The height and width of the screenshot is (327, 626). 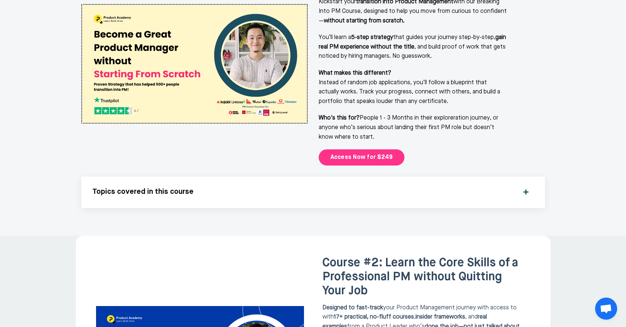 What do you see at coordinates (413, 128) in the screenshot?
I see `p: People 1 - 3 Months in their exploreration journey, or anyone who’s serious about landing their f...` at bounding box center [413, 128].